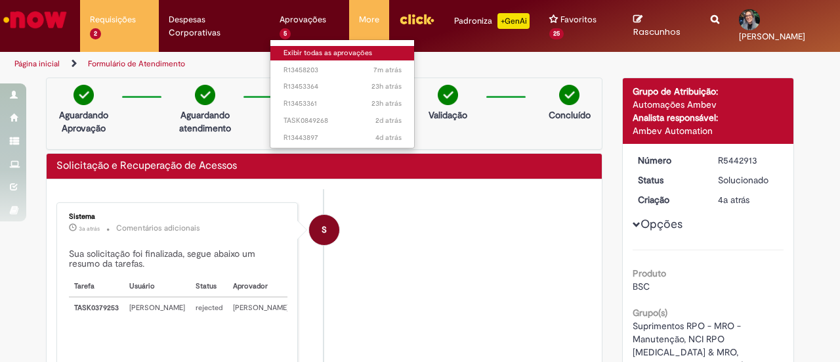 This screenshot has height=362, width=840. What do you see at coordinates (708, 104) in the screenshot?
I see `div: Automações Ambev` at bounding box center [708, 104].